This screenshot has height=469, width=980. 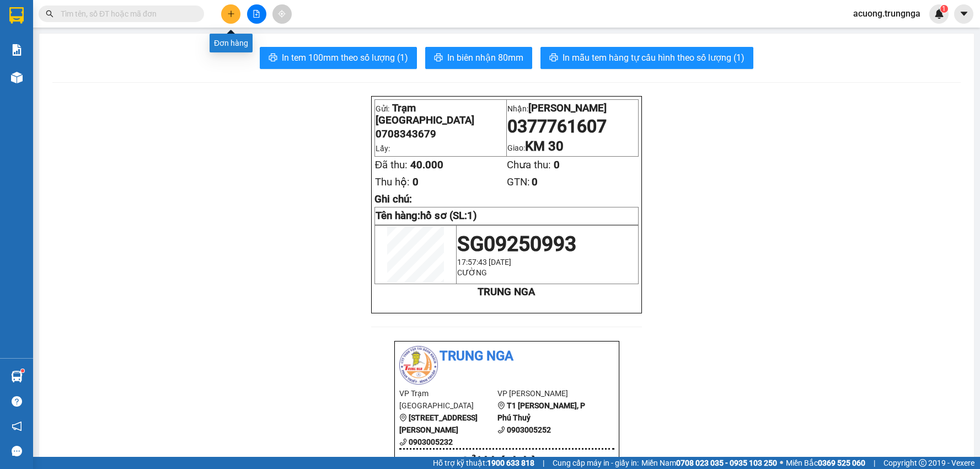 I want to click on li: Trung Nga, so click(x=507, y=357).